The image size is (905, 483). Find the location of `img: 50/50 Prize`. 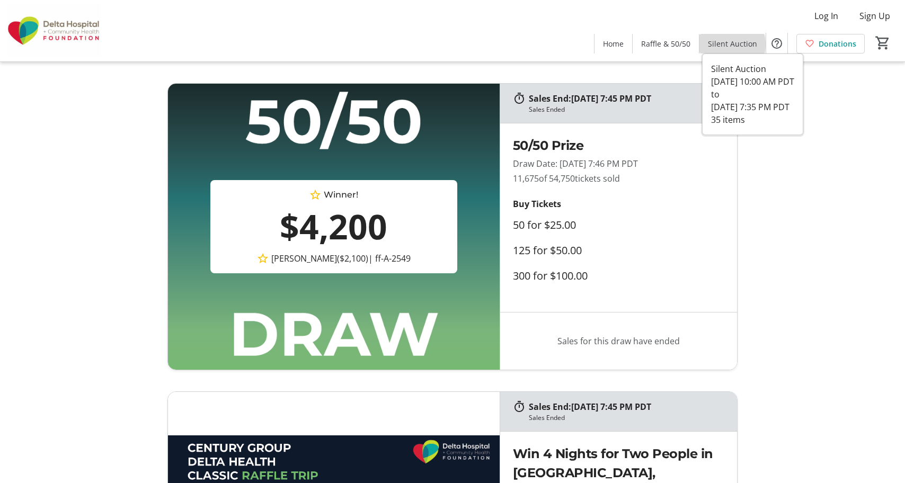

img: 50/50 Prize is located at coordinates (334, 227).